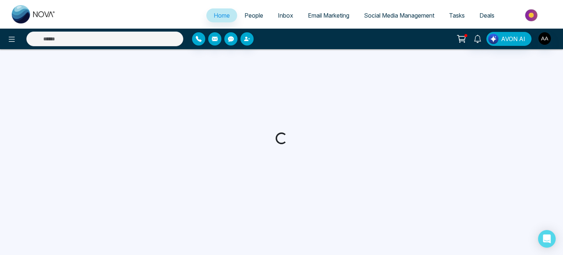 This screenshot has height=255, width=563. Describe the element at coordinates (222, 15) in the screenshot. I see `span: Home` at that location.